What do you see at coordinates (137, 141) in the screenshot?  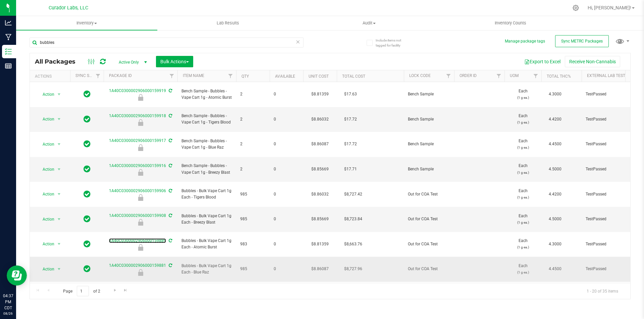 I see `a: 1A40C0300002906000159917` at bounding box center [137, 141].